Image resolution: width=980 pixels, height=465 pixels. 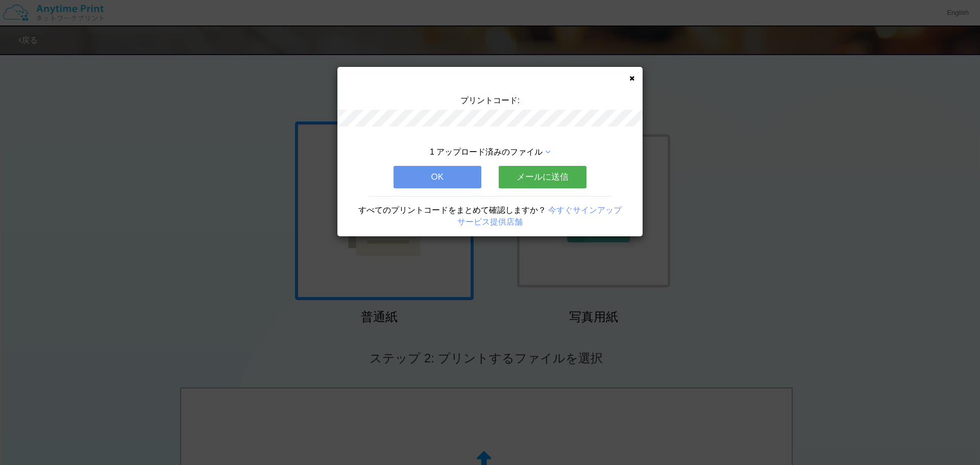 I want to click on button: OK, so click(x=438, y=177).